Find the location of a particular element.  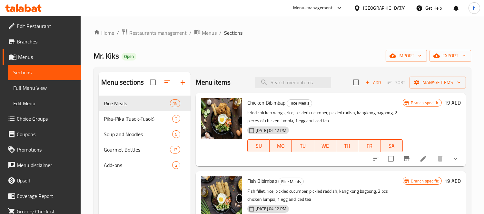

span: Soup and Noodles is located at coordinates (138, 134).